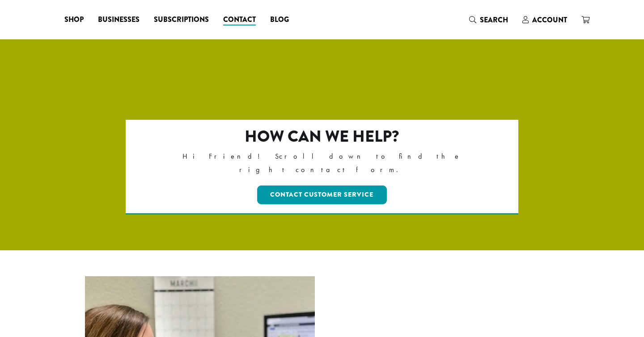  I want to click on span: Account, so click(550, 20).